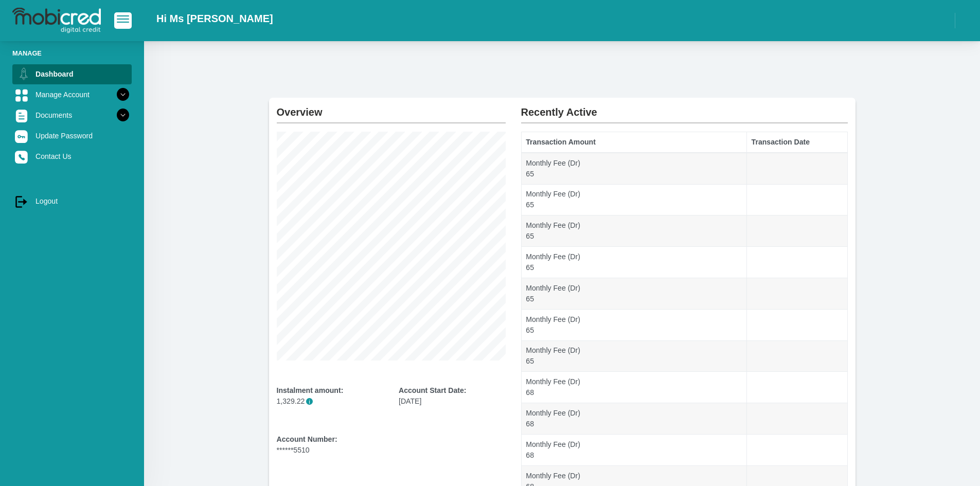 Image resolution: width=980 pixels, height=486 pixels. Describe the element at coordinates (72, 115) in the screenshot. I see `a: Documents` at that location.